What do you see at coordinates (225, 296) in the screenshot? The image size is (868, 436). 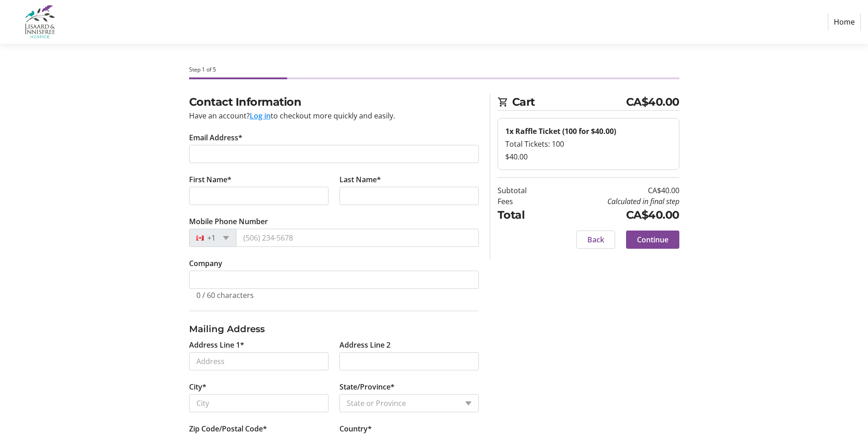 I see `tr-character-limit: 0 / 60 characters` at bounding box center [225, 296].